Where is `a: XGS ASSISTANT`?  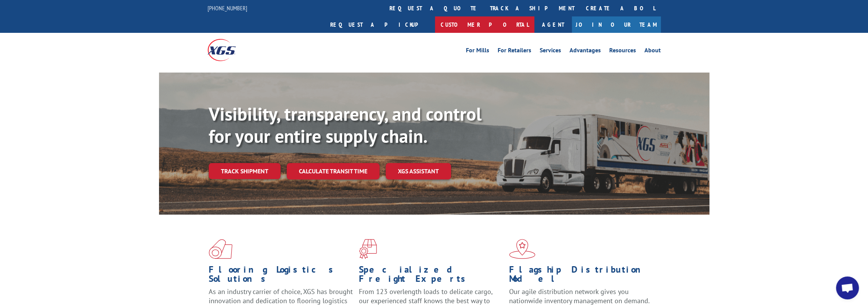
a: XGS ASSISTANT is located at coordinates (418, 171).